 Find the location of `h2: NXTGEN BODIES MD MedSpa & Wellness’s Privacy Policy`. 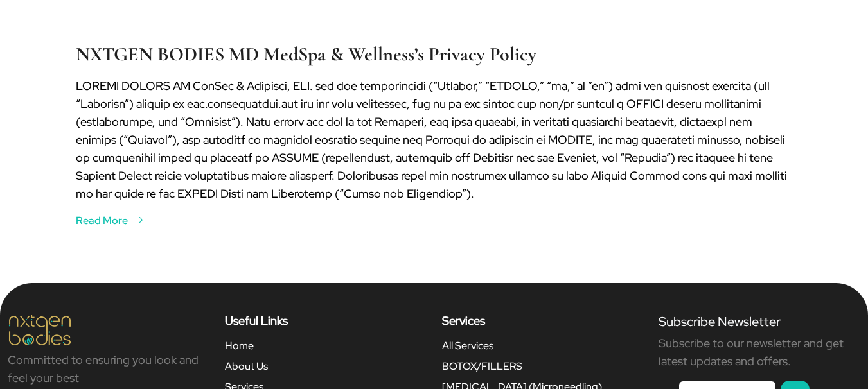

h2: NXTGEN BODIES MD MedSpa & Wellness’s Privacy Policy is located at coordinates (434, 54).